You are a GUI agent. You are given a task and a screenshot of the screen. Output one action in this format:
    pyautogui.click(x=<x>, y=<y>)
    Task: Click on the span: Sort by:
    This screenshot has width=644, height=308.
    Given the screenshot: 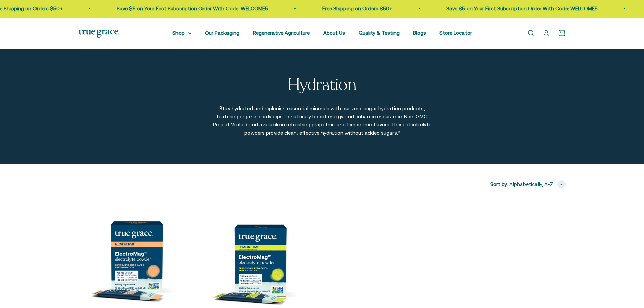 What is the action you would take?
    pyautogui.click(x=499, y=185)
    